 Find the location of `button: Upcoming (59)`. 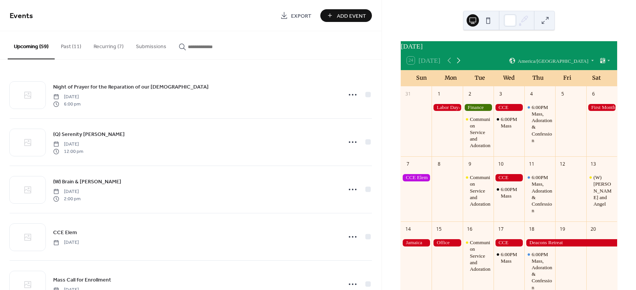

button: Upcoming (59) is located at coordinates (31, 45).